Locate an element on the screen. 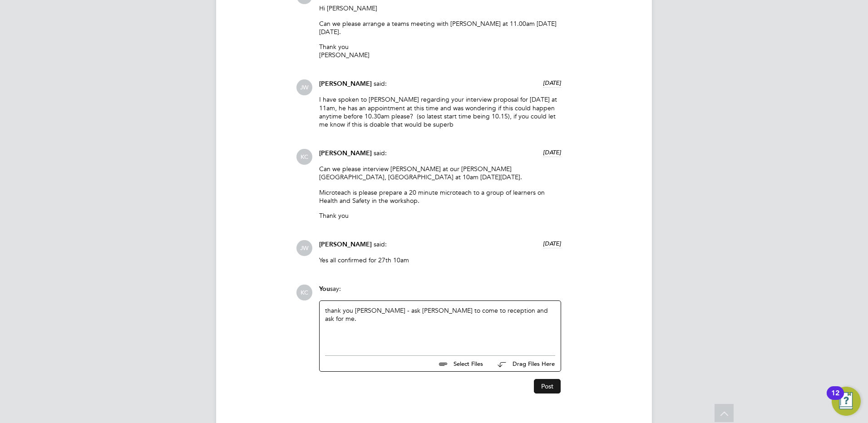  span: You is located at coordinates (324, 289).